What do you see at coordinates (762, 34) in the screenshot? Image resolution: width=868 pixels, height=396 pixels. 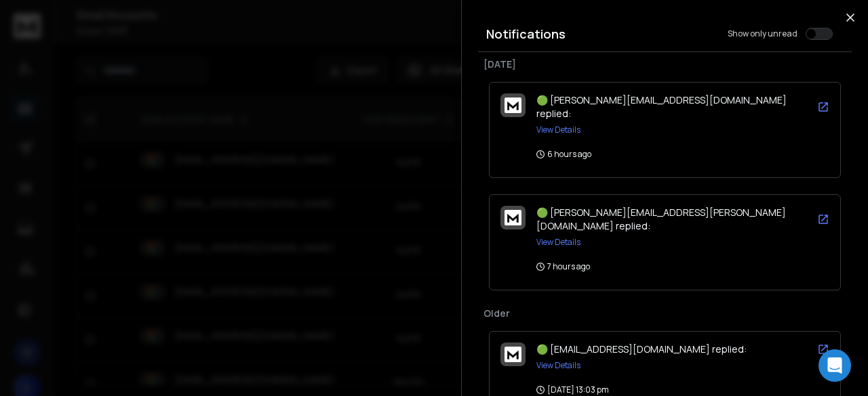 I see `label: Show only unread` at bounding box center [762, 34].